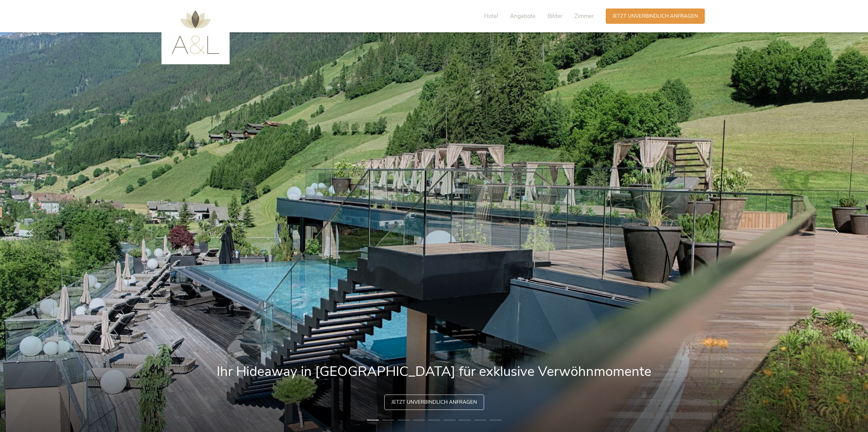 The image size is (868, 432). I want to click on span: Hotel, so click(491, 16).